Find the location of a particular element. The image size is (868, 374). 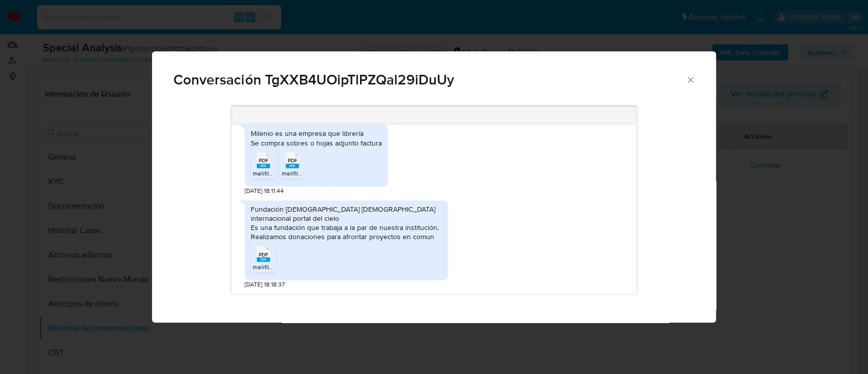

span: melifile417150758601082759.pdf is located at coordinates (297, 267).